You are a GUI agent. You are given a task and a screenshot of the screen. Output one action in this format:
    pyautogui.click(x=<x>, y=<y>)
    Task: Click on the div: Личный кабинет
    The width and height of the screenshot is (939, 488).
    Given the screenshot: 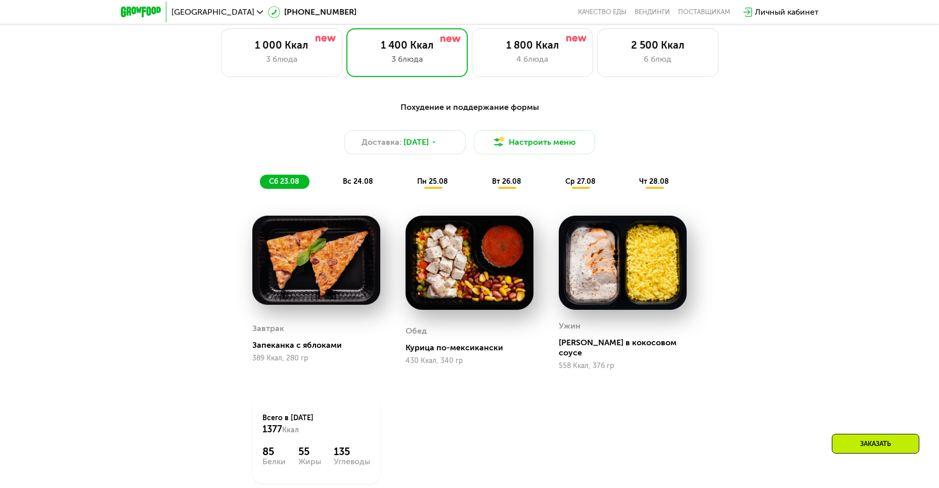 What is the action you would take?
    pyautogui.click(x=787, y=12)
    